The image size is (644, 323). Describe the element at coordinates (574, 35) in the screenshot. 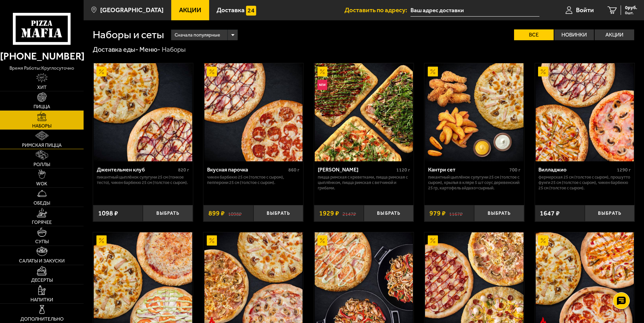

I see `label: Новинки` at that location.